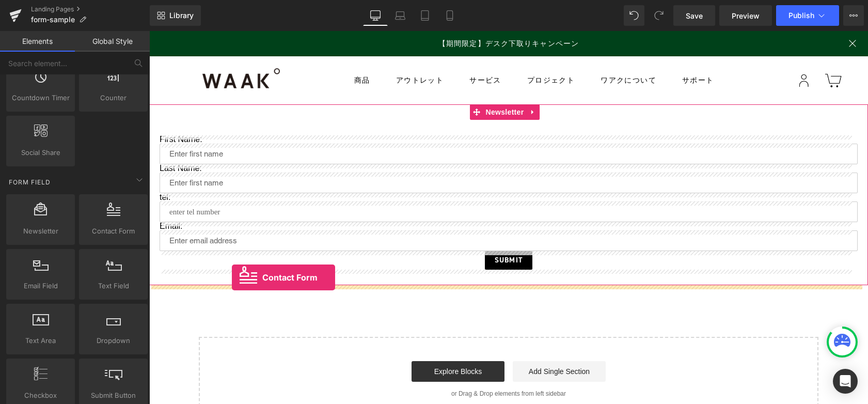 This screenshot has width=868, height=404. I want to click on a: Tablet, so click(425, 16).